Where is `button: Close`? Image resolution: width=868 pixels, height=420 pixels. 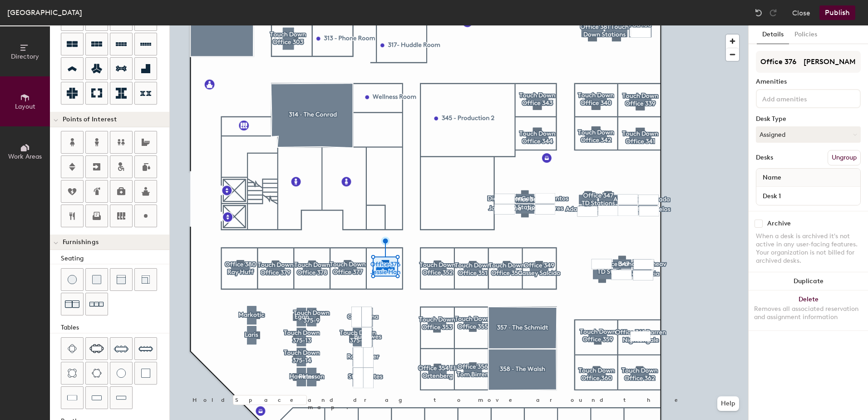
button: Close is located at coordinates (802, 13).